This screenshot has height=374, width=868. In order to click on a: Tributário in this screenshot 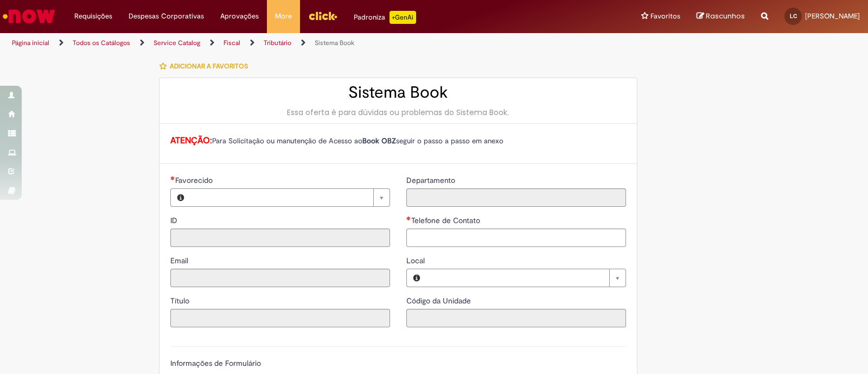, I will do `click(277, 43)`.